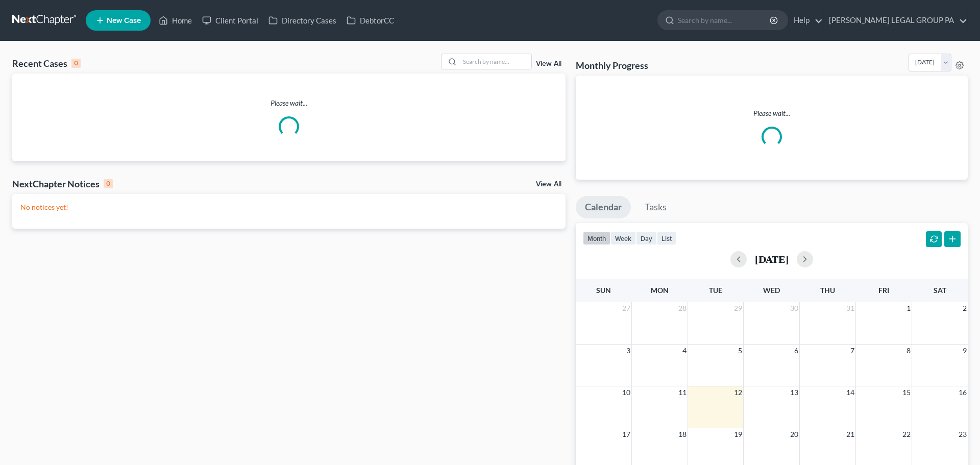 The height and width of the screenshot is (465, 980). Describe the element at coordinates (716, 290) in the screenshot. I see `span: Tue` at that location.